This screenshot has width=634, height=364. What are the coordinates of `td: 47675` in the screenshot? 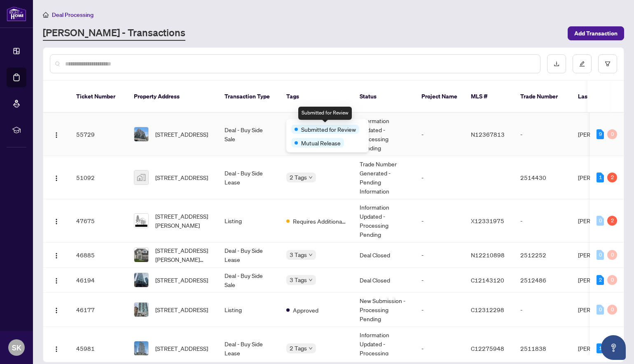 It's located at (99, 220).